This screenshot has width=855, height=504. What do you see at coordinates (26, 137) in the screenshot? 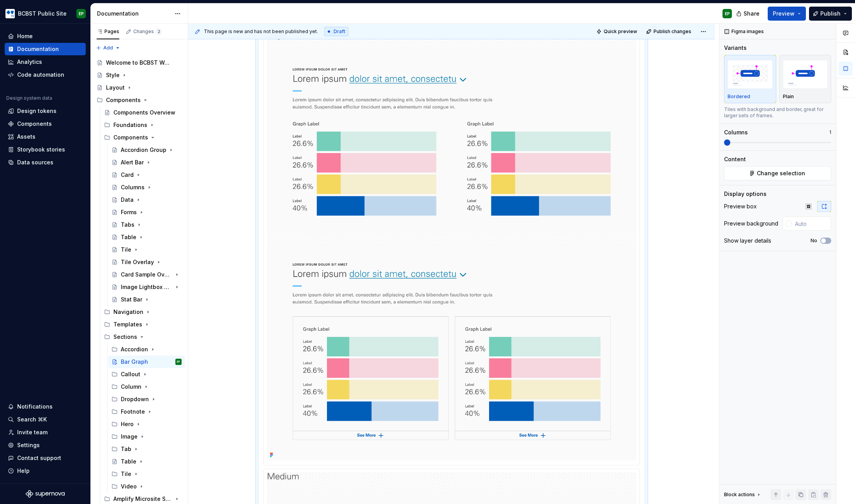
I see `div: Assets` at bounding box center [26, 137].